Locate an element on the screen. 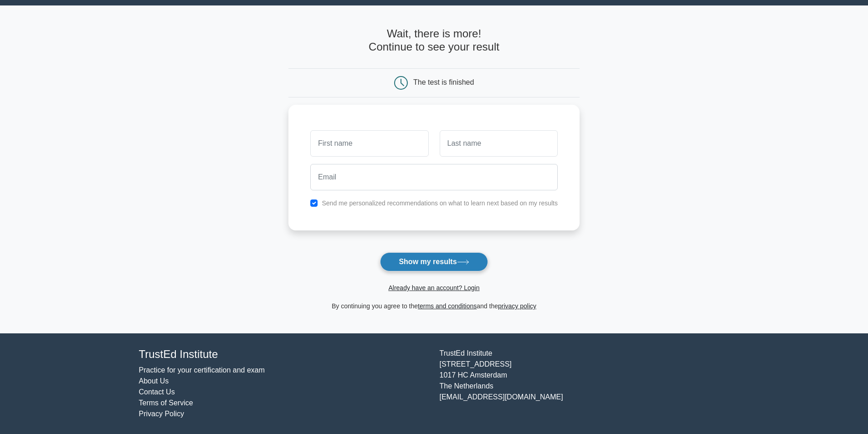 The width and height of the screenshot is (868, 434). a: Practice for your certification and exam is located at coordinates (202, 370).